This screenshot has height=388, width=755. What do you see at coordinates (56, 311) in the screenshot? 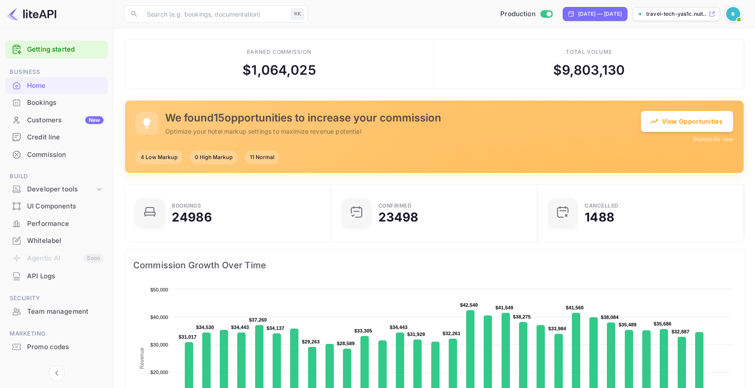
I see `a: Team management` at bounding box center [56, 311].